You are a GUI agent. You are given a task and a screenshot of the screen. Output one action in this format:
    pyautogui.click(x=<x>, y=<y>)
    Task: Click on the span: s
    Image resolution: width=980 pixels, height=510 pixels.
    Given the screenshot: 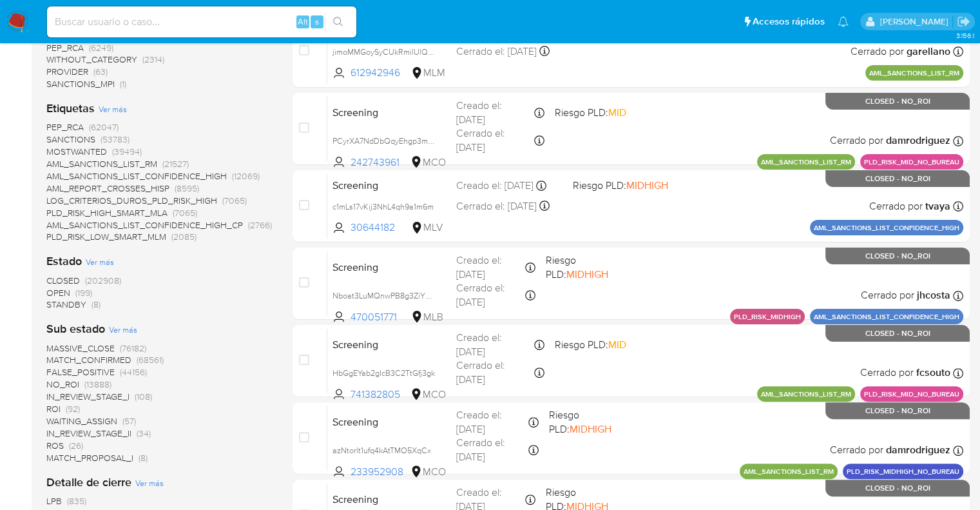 What is the action you would take?
    pyautogui.click(x=317, y=21)
    